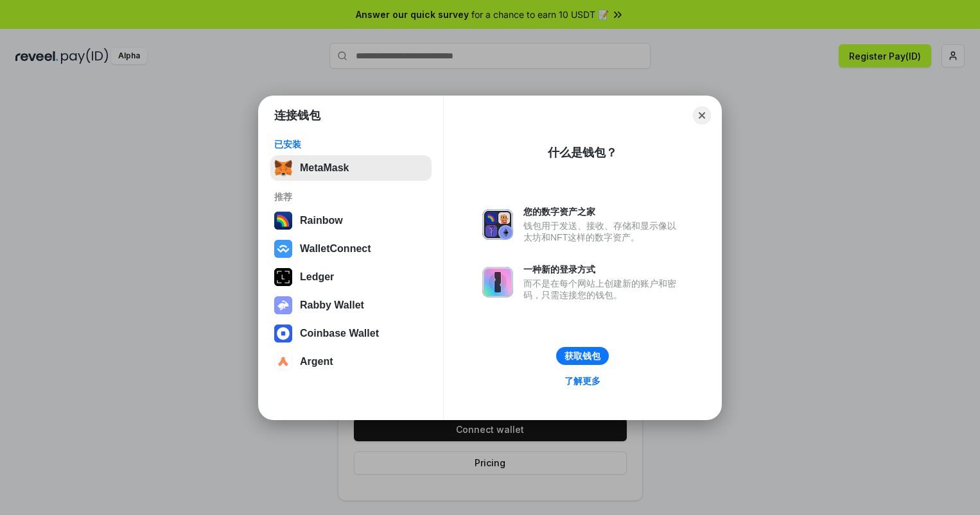  Describe the element at coordinates (317, 277) in the screenshot. I see `div: Ledger` at that location.